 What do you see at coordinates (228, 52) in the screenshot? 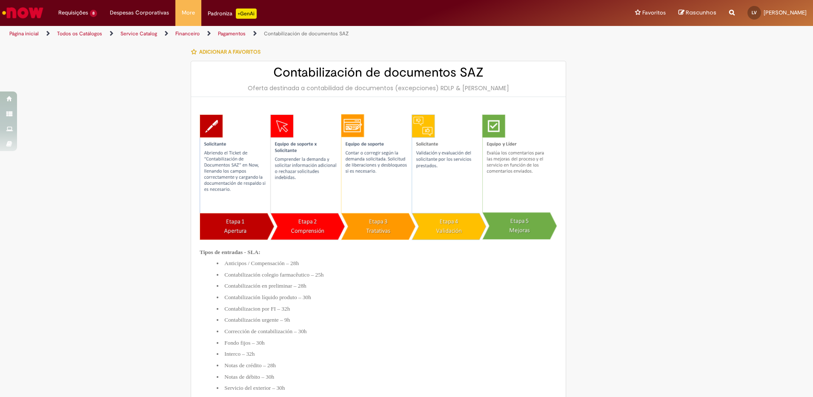
I see `button: Adicionar a Favoritos` at bounding box center [228, 52].